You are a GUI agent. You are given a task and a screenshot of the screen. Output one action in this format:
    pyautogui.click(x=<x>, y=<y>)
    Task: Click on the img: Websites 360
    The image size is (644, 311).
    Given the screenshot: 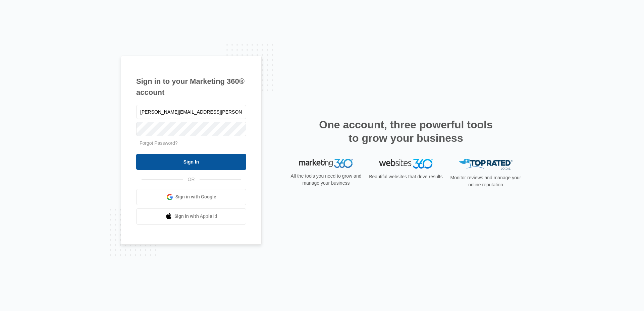 What is the action you would take?
    pyautogui.click(x=406, y=164)
    